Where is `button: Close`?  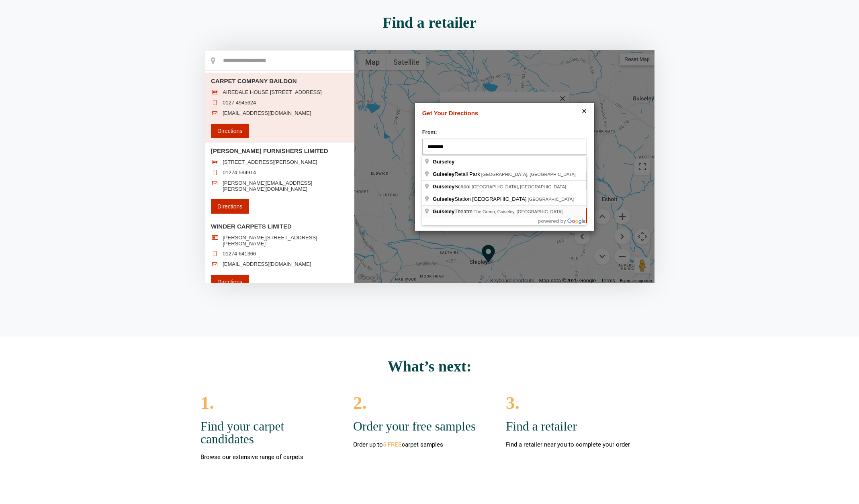 button: Close is located at coordinates (584, 111).